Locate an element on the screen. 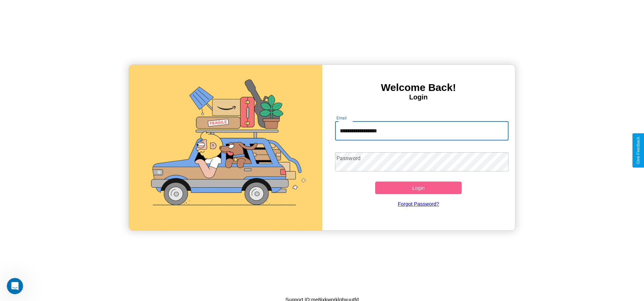  label: Email is located at coordinates (342, 118).